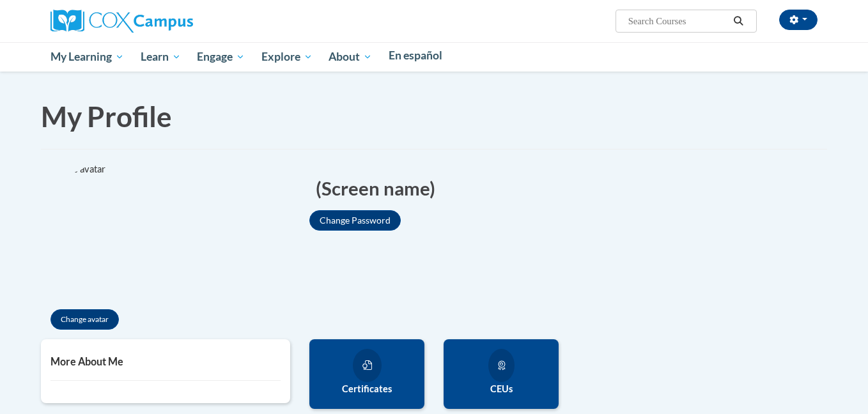  I want to click on input: Search Courses, so click(678, 21).